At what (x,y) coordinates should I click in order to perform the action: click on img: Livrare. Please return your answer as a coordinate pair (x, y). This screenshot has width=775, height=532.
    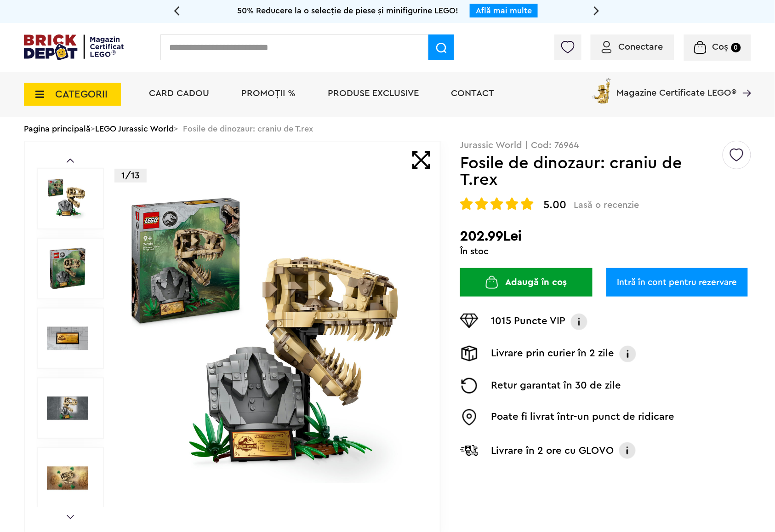
    Looking at the image, I should click on (469, 353).